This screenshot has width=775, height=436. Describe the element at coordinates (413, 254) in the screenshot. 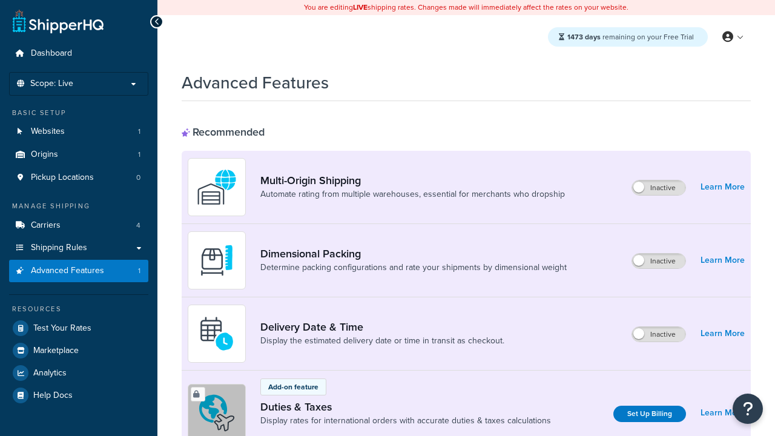

I see `a: Dimensional Packing` at that location.